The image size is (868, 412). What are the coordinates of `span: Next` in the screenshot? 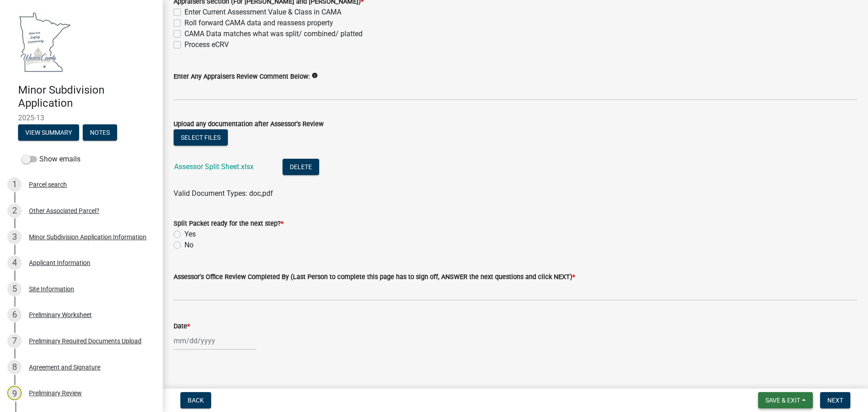 It's located at (835, 400).